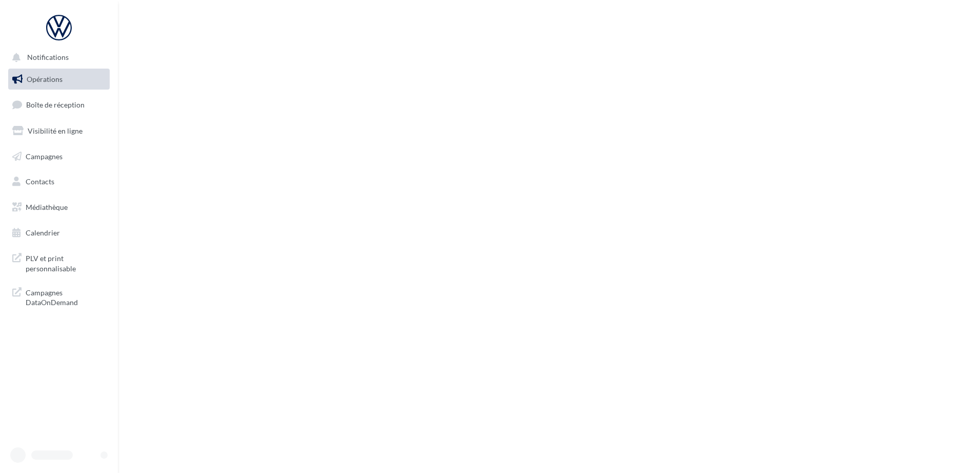 The width and height of the screenshot is (980, 473). I want to click on span: PLV et print personnalisable, so click(66, 262).